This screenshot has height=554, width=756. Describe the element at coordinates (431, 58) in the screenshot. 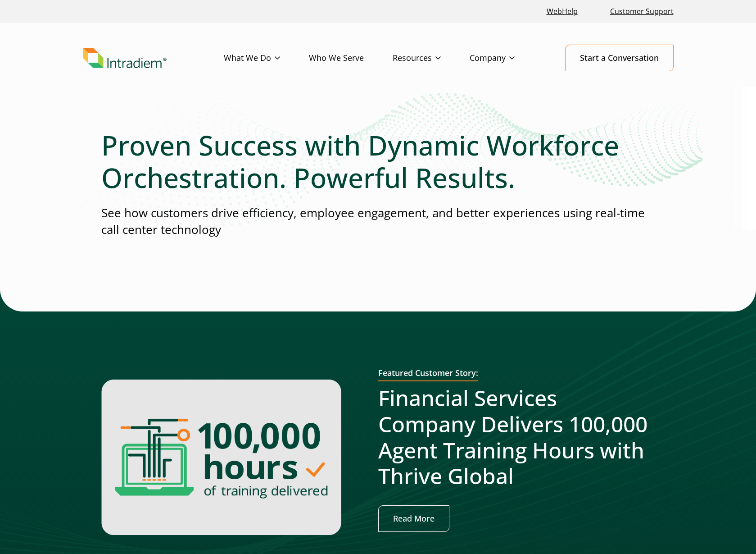

I see `a: Resources` at that location.